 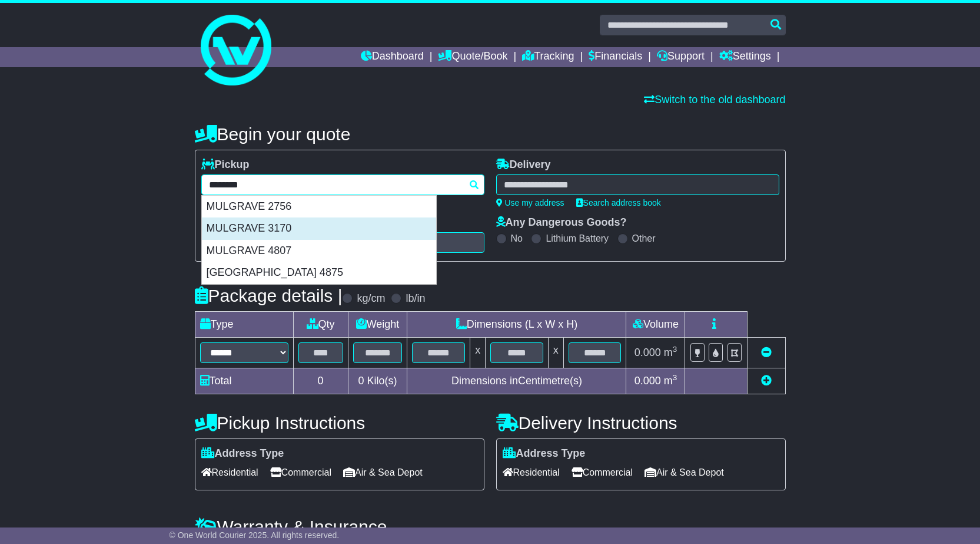 I want to click on h4: Delivery Instructions, so click(x=642, y=422).